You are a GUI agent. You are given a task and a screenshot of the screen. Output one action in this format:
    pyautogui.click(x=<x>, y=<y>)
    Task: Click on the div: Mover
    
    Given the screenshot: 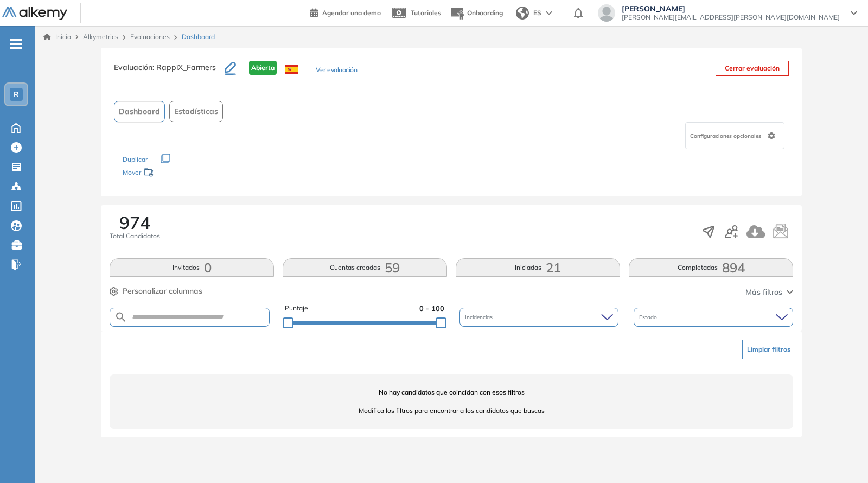 What is the action you would take?
    pyautogui.click(x=177, y=173)
    